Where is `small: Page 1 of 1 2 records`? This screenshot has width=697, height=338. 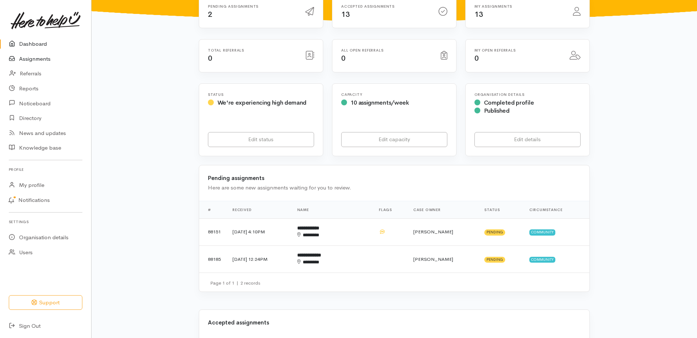
small: Page 1 of 1 2 records is located at coordinates (235, 283).